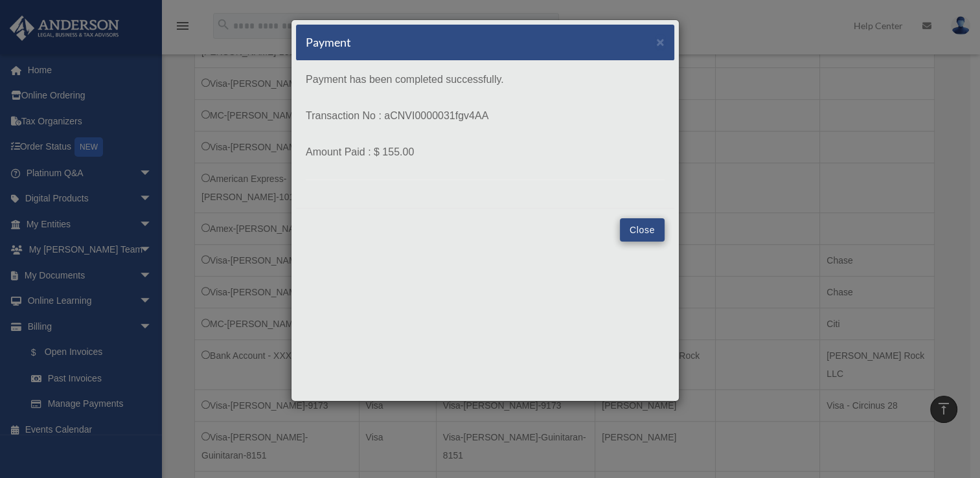 Image resolution: width=980 pixels, height=478 pixels. Describe the element at coordinates (485, 152) in the screenshot. I see `p: Amount Paid : $ 155.00` at that location.